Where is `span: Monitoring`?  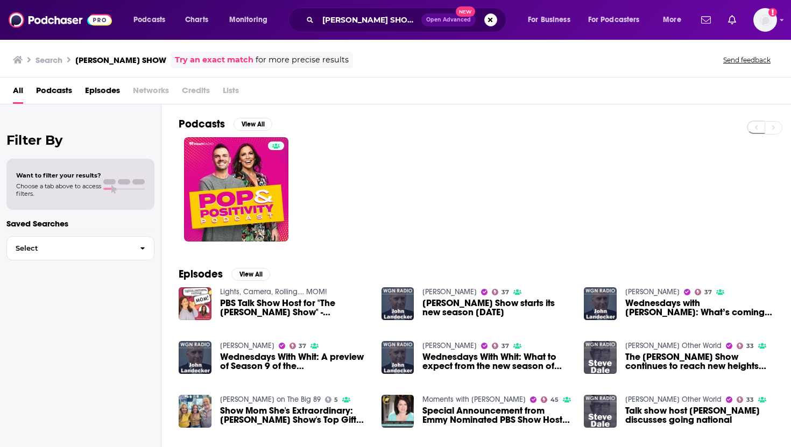
span: Monitoring is located at coordinates (248, 20).